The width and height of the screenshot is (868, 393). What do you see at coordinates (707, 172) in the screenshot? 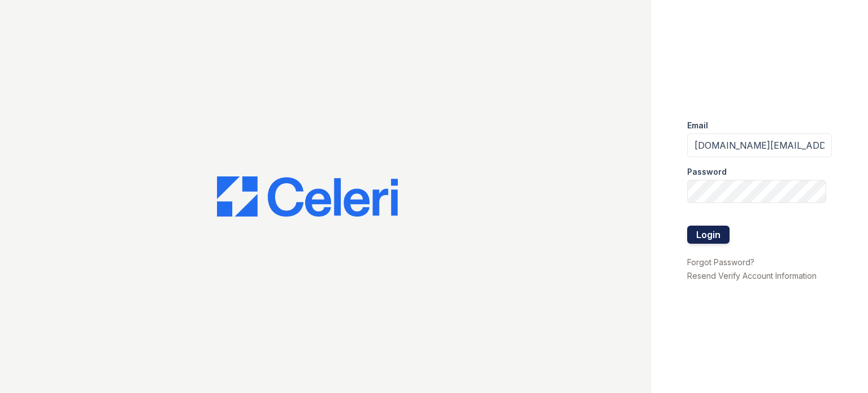
I see `label: Password` at bounding box center [707, 172].